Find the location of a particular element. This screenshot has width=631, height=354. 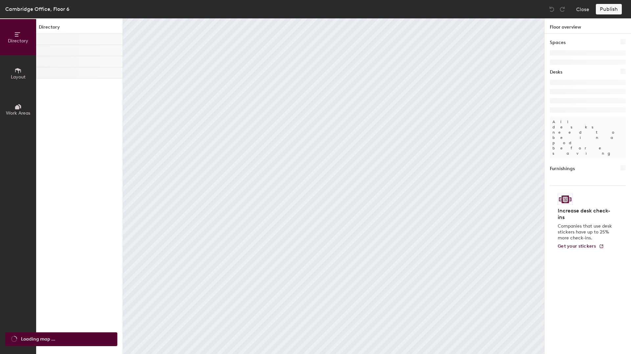

span: Layout is located at coordinates (18, 77).